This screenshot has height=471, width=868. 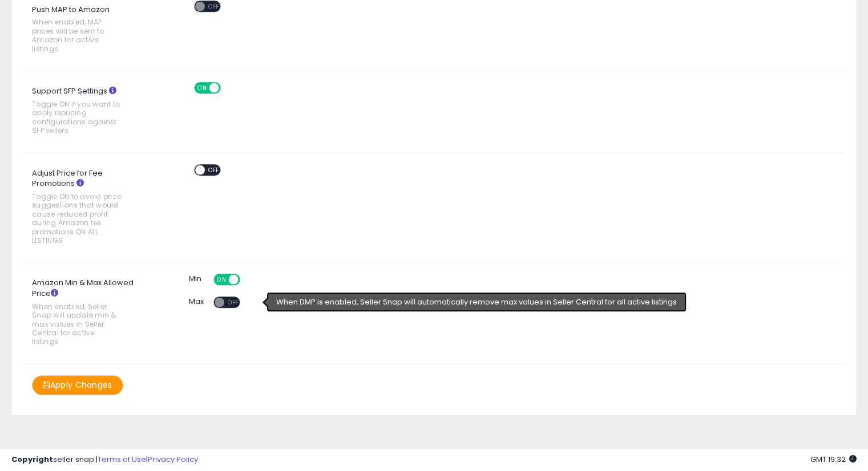 What do you see at coordinates (476, 302) in the screenshot?
I see `div: When DMP is enabled, Seller Snap will automatically remove max values in Seller Central for all a...` at bounding box center [476, 302].